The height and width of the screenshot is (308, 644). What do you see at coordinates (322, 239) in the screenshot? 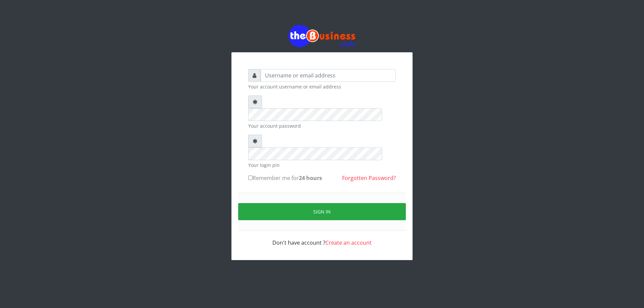
I see `div: Don't have account ?` at bounding box center [322, 239].